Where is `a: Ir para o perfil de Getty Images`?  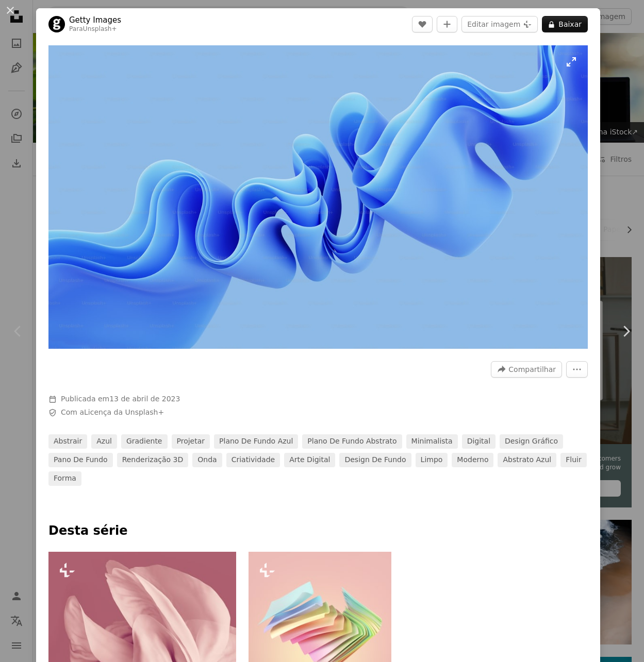 a: Ir para o perfil de Getty Images is located at coordinates (57, 24).